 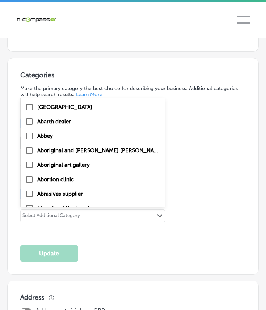 I want to click on label: Aboriginal art gallery, so click(x=63, y=165).